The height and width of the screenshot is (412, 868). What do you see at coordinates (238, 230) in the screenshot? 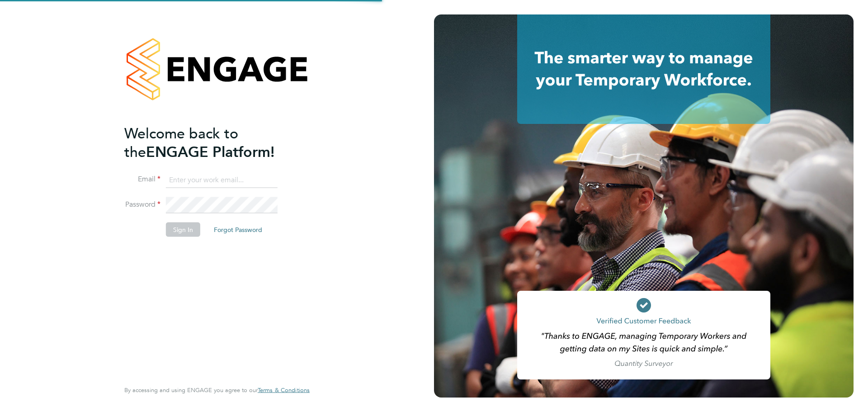
I see `button: Forgot Password` at bounding box center [238, 230].